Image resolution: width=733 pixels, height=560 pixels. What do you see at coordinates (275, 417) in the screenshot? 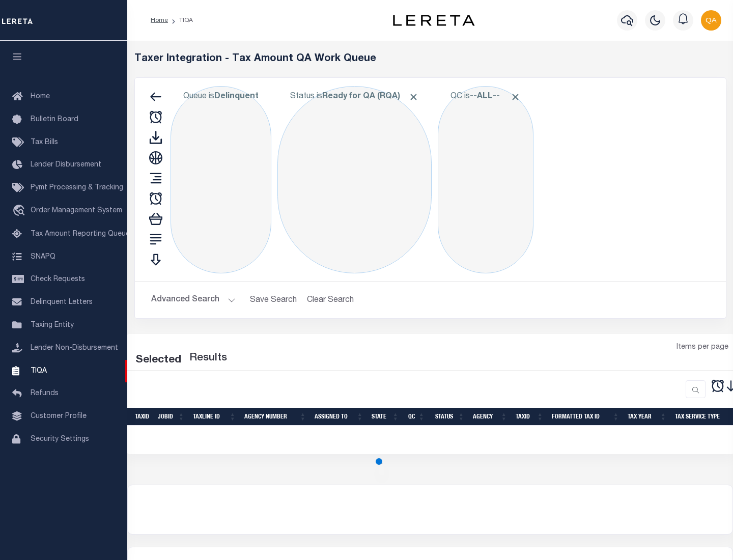
I see `th: Agency Number` at bounding box center [275, 417].